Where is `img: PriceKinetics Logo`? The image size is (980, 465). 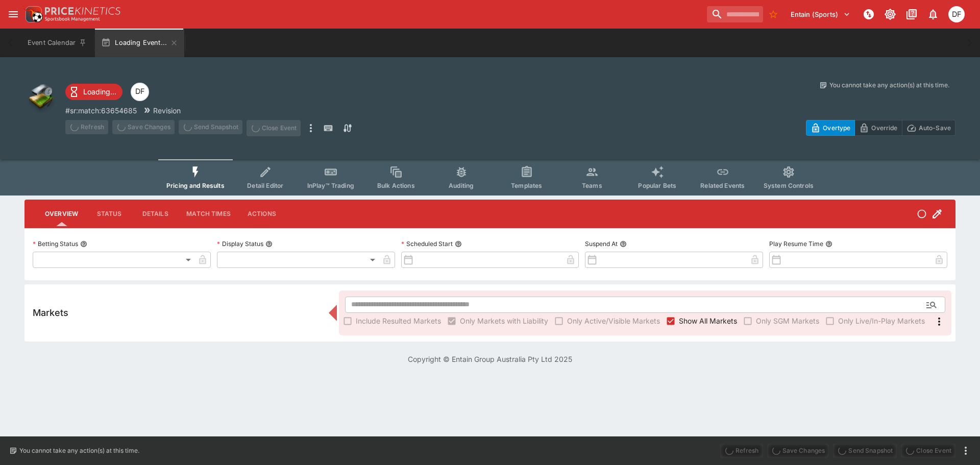
img: PriceKinetics Logo is located at coordinates (33, 15).